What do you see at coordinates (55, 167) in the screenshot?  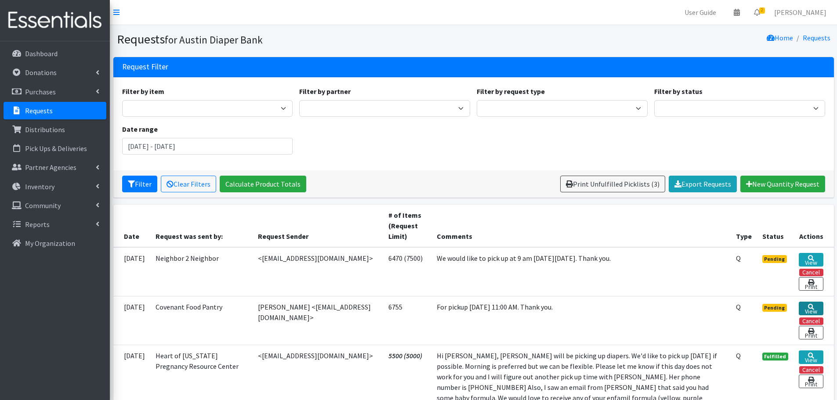 I see `a: Partner Agencies` at bounding box center [55, 167].